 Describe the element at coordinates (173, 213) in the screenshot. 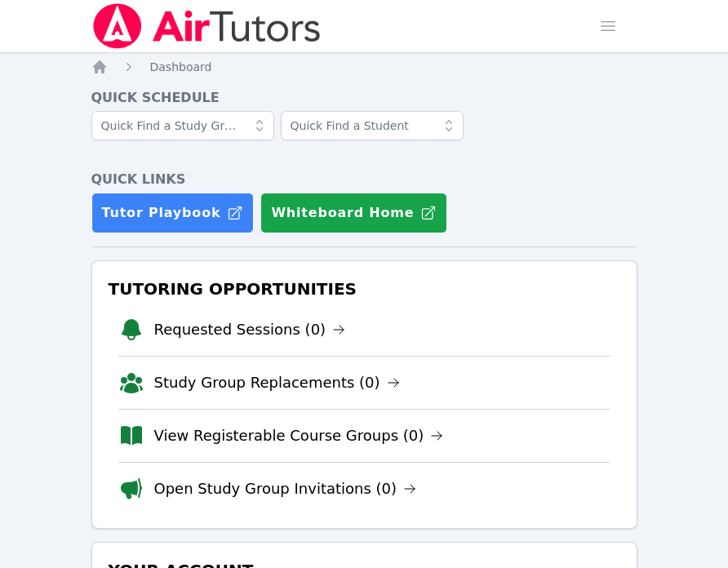

I see `a: Tutor Playbook` at that location.